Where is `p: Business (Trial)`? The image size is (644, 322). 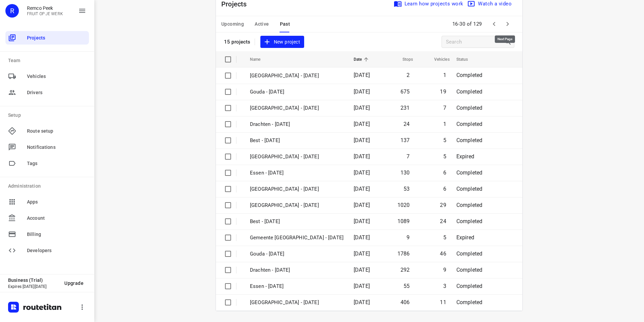
p: Business (Trial) is located at coordinates (34, 280).